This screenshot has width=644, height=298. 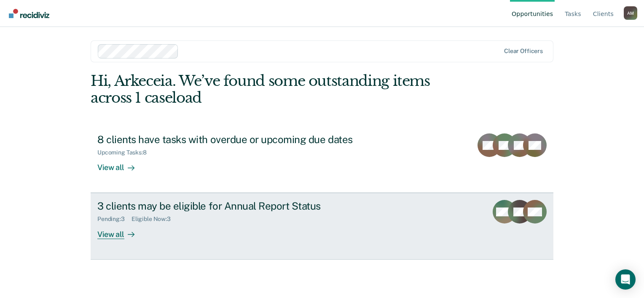 I want to click on a: 8 clients have tasks with overdue or upcoming due datesUpcoming Tasks:8View all, so click(x=322, y=160).